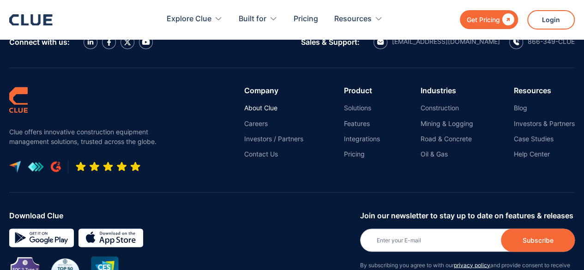  What do you see at coordinates (551, 42) in the screenshot?
I see `div: 866-349-CLUE` at bounding box center [551, 42].